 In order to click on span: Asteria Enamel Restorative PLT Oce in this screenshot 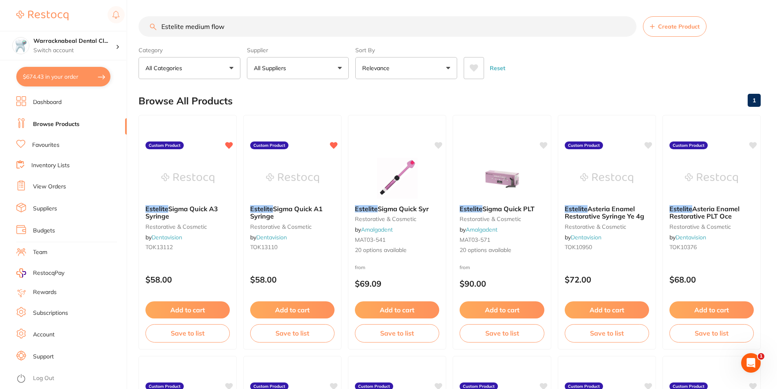, I will do `click(704, 212)`.